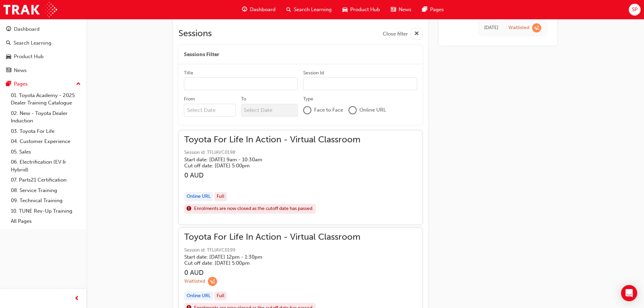  Describe the element at coordinates (401, 9) in the screenshot. I see `a: news-iconNews` at that location.